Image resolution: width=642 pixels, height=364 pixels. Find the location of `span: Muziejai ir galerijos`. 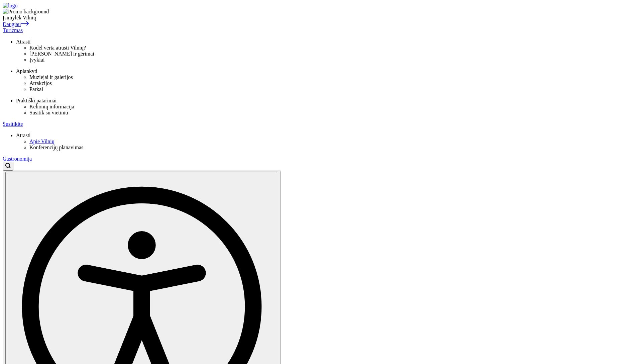

span: Muziejai ir galerijos is located at coordinates (51, 77).